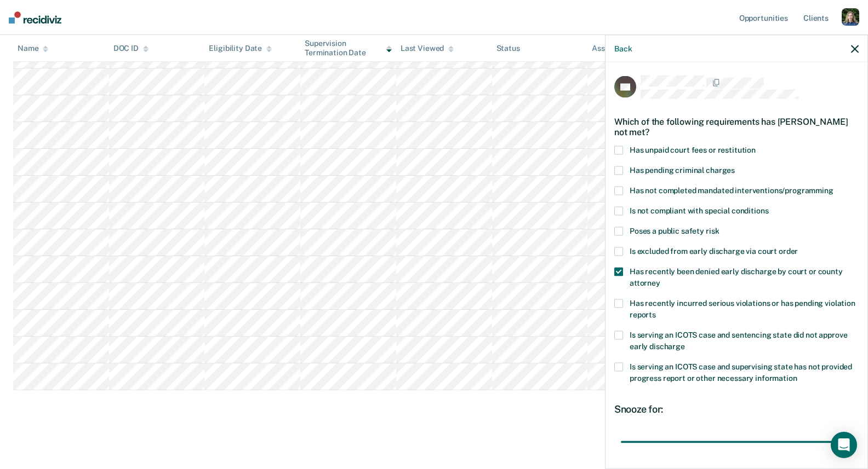 The width and height of the screenshot is (868, 469). Describe the element at coordinates (693, 150) in the screenshot. I see `span: Has unpaid court fees or restitution` at that location.